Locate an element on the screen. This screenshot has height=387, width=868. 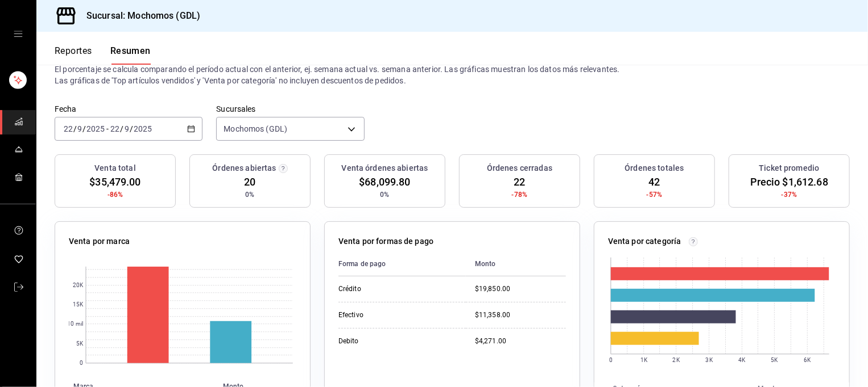
span: -78% is located at coordinates (520, 195).